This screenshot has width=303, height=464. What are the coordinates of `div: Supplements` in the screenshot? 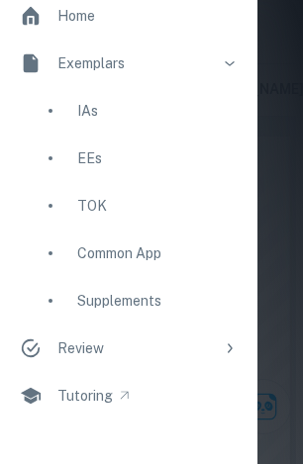 It's located at (157, 301).